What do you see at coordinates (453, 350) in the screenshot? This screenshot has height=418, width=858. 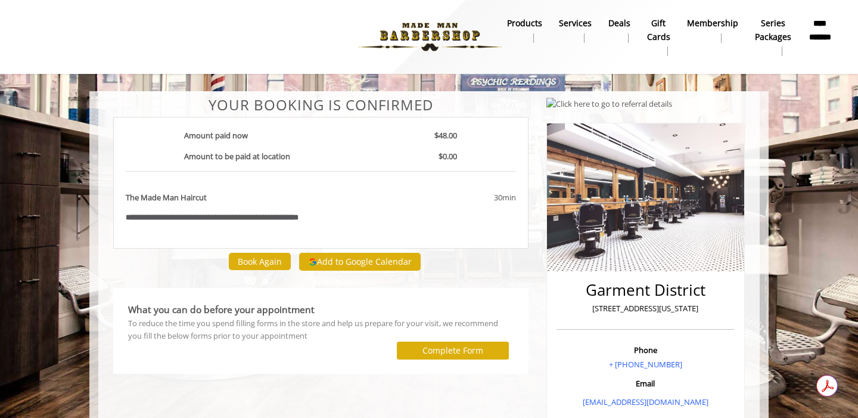 I see `button: Complete Form` at bounding box center [453, 350].